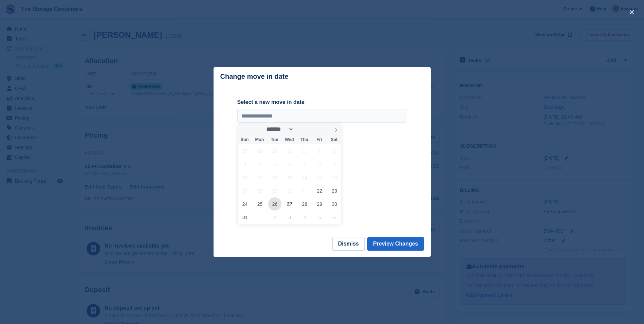  I want to click on span: August 24, 2025, so click(245, 204).